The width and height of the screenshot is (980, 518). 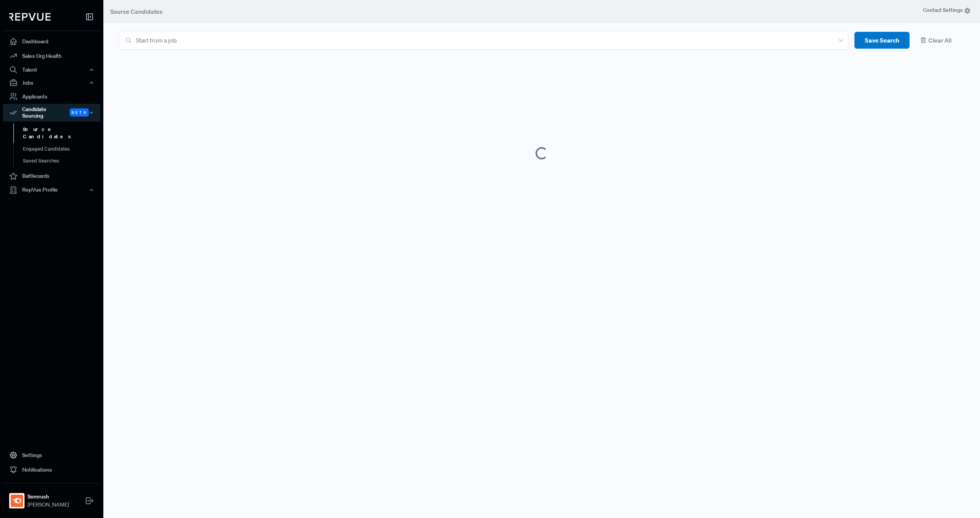 What do you see at coordinates (52, 83) in the screenshot?
I see `button: Jobs` at bounding box center [52, 83].